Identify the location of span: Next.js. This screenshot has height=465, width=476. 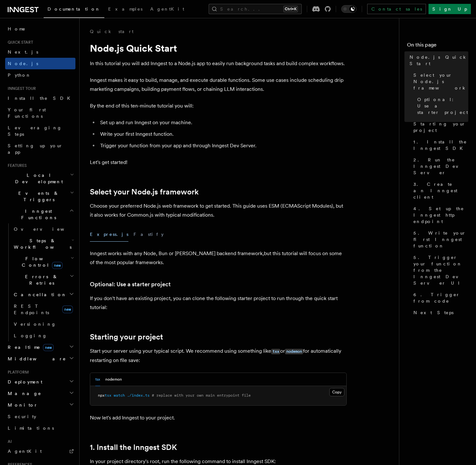
(23, 52).